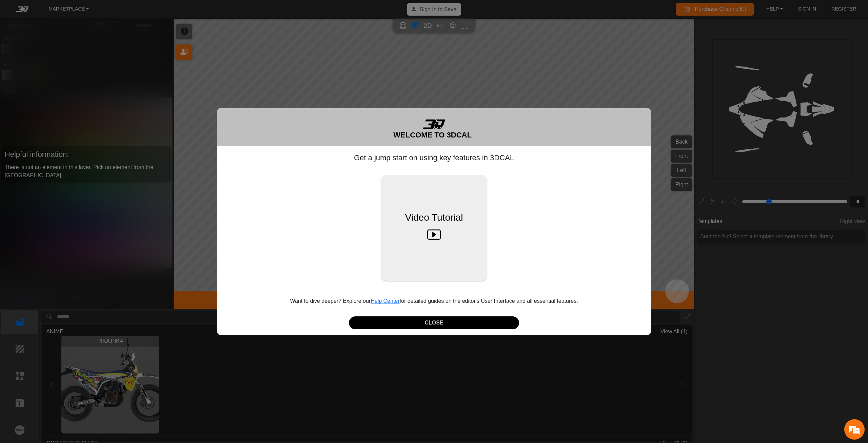 The width and height of the screenshot is (868, 443). I want to click on p: Want to dive deeper? Explore our for detailed guides on the editor's User Interface and all essen..., so click(434, 301).